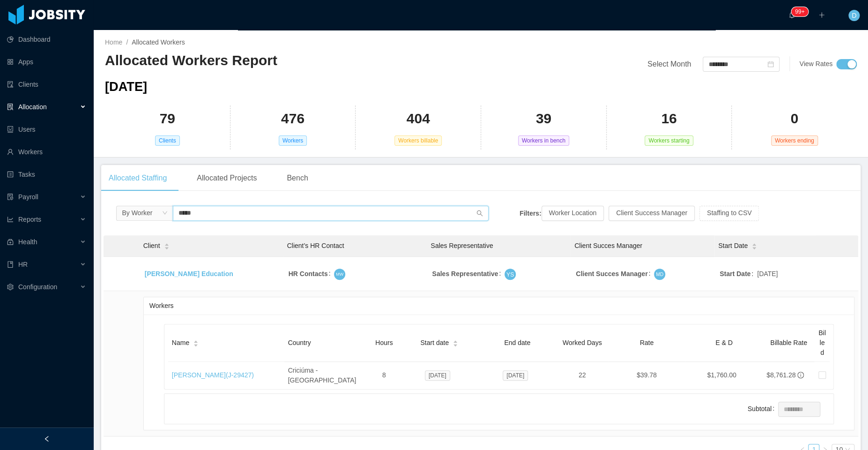 The image size is (868, 450). I want to click on span: Clients, so click(167, 141).